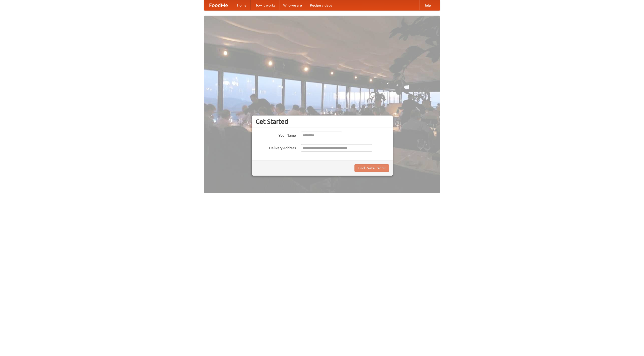 This screenshot has width=644, height=356. Describe the element at coordinates (292, 5) in the screenshot. I see `a: Who we are` at that location.